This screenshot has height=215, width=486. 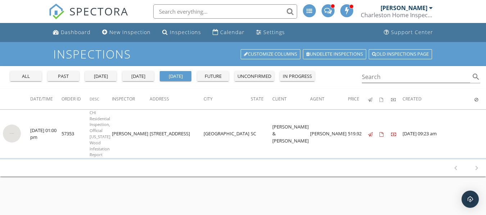 I want to click on input: Search everything..., so click(x=225, y=12).